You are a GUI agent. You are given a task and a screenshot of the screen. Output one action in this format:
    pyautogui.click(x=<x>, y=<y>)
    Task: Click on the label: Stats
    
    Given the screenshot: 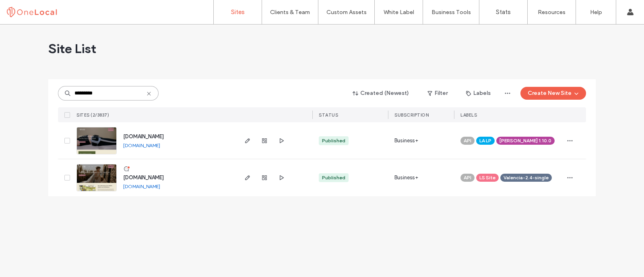 What is the action you would take?
    pyautogui.click(x=503, y=12)
    